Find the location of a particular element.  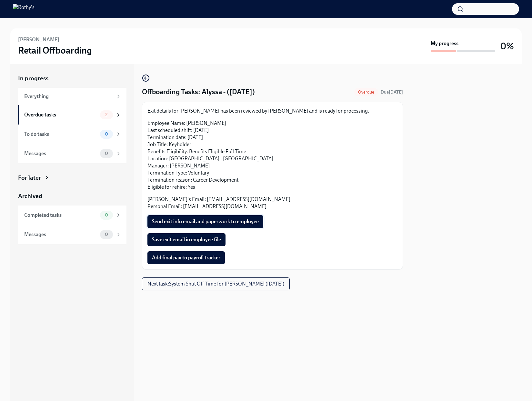

span: Overdue is located at coordinates (366, 92).